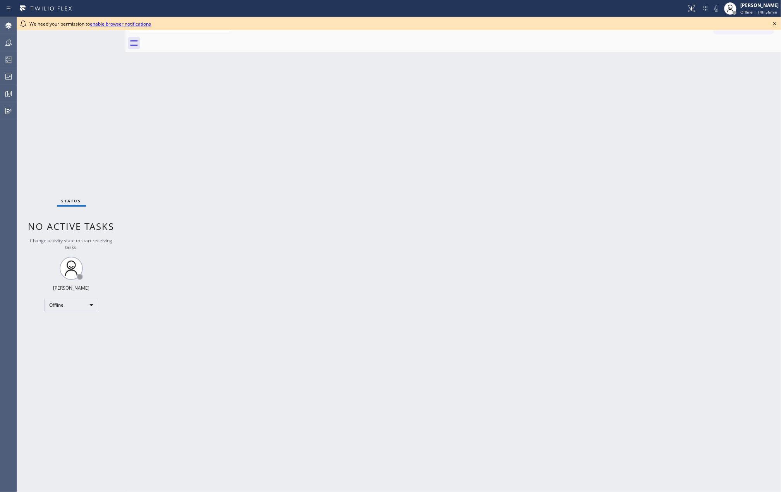 This screenshot has width=781, height=492. What do you see at coordinates (120, 24) in the screenshot?
I see `a: enable browser notifications` at bounding box center [120, 24].